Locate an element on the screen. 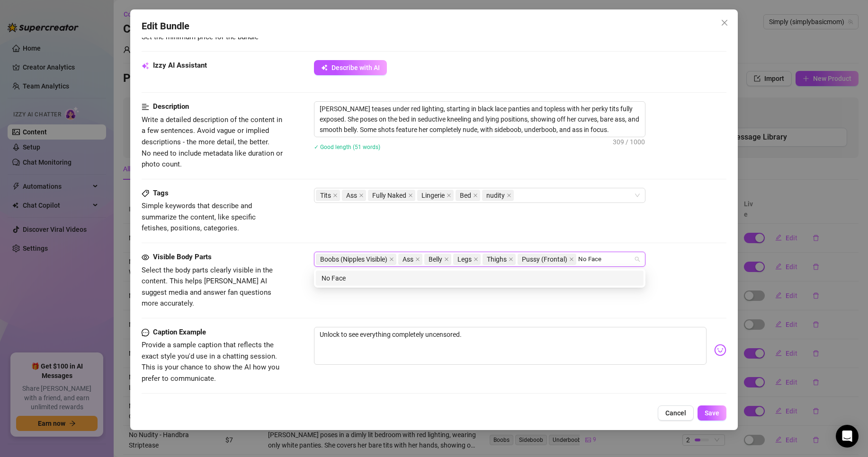 Image resolution: width=868 pixels, height=457 pixels. strong: Caption Example is located at coordinates (179, 332).